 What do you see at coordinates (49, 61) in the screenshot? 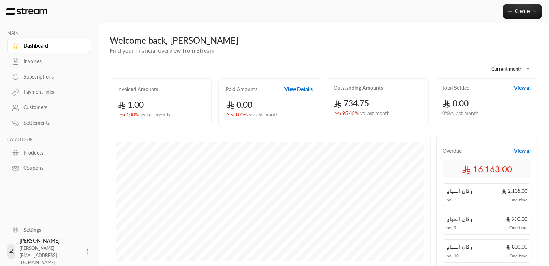
I see `a: Invoices` at bounding box center [49, 61].